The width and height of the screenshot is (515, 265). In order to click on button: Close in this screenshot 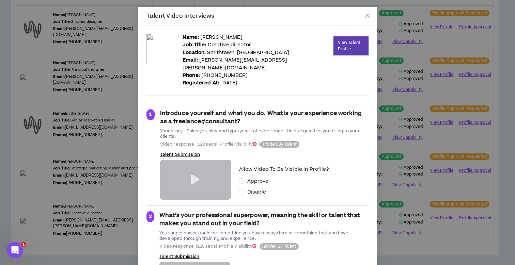, I will do `click(368, 16)`.